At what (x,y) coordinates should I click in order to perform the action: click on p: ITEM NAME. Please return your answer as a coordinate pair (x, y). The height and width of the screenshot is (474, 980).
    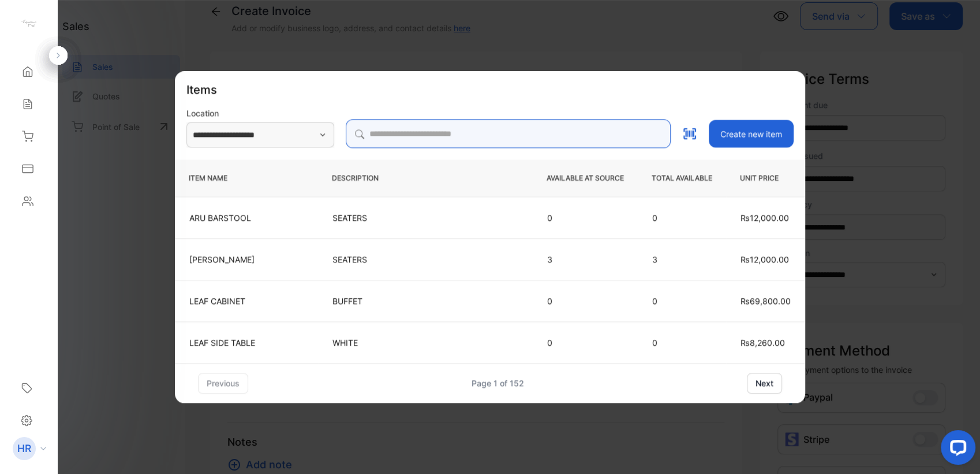
    Looking at the image, I should click on (247, 178).